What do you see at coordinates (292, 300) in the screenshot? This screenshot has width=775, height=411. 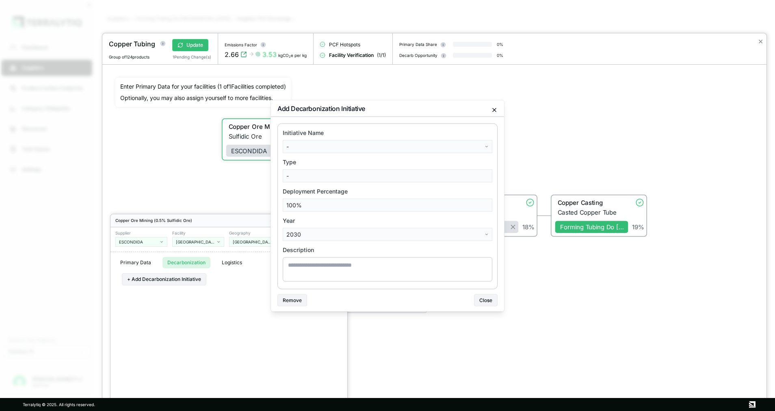 I see `button: Remove` at bounding box center [292, 300].